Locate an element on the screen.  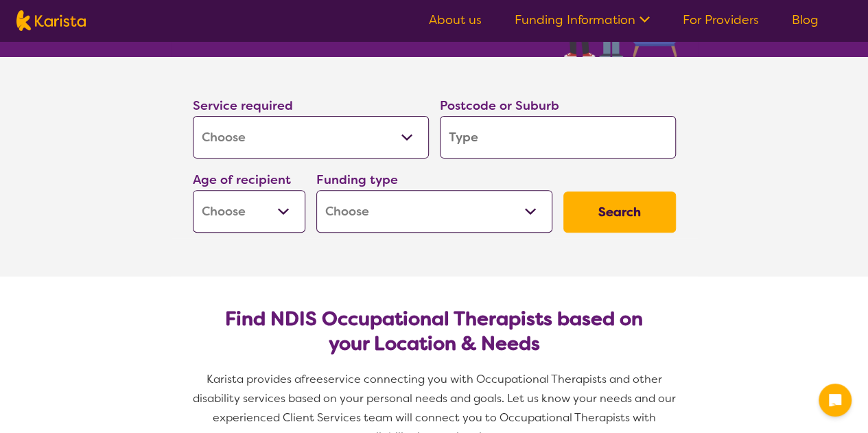
img: Karista logo is located at coordinates (51, 20).